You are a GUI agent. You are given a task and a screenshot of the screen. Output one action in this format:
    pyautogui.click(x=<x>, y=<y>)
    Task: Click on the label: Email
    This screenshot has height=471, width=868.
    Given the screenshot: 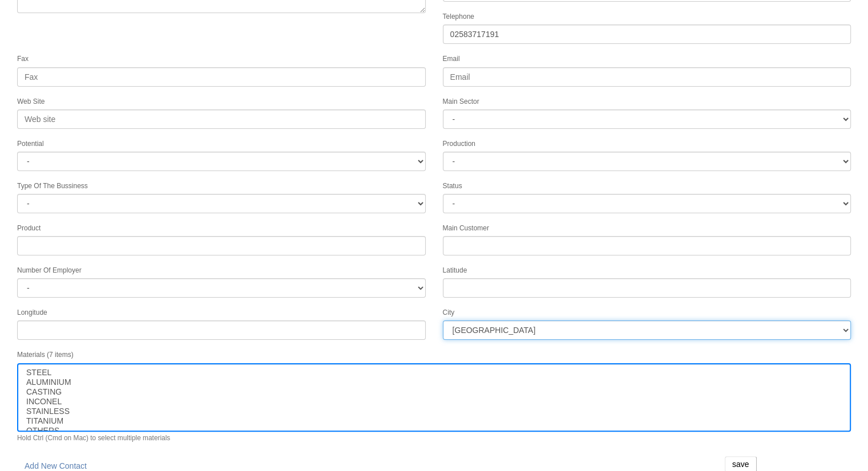 What is the action you would take?
    pyautogui.click(x=451, y=59)
    